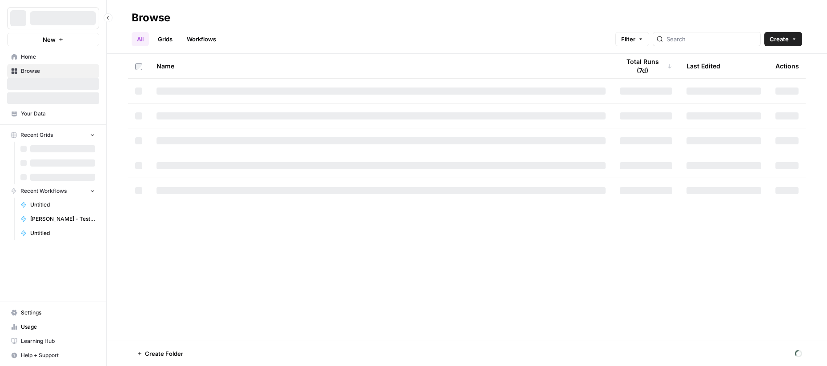 Image resolution: width=827 pixels, height=366 pixels. I want to click on button: New, so click(53, 40).